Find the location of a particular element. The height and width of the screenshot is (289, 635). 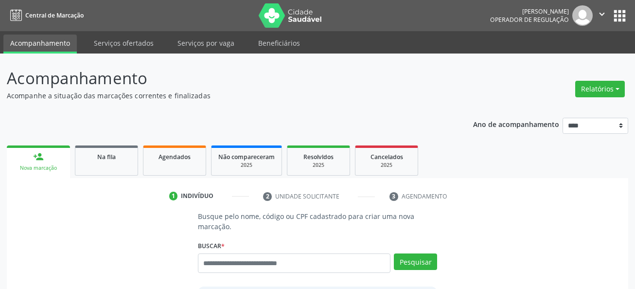

img: img is located at coordinates (582, 16).